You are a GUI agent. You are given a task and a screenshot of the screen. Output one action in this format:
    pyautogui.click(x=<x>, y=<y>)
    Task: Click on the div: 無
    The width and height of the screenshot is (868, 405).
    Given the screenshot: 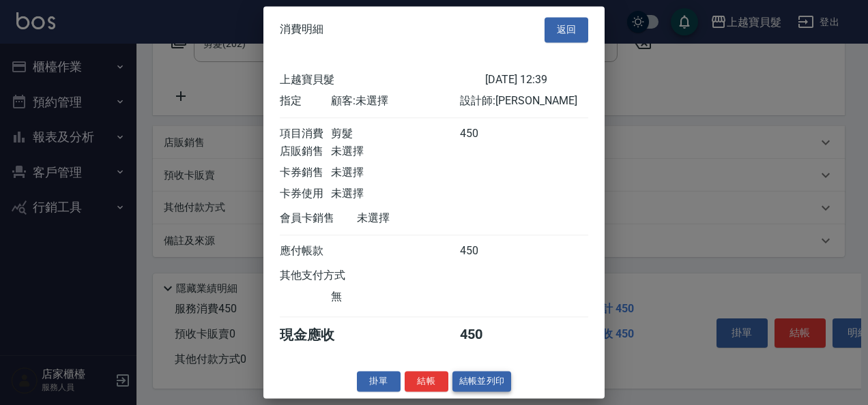 What is the action you would take?
    pyautogui.click(x=395, y=296)
    